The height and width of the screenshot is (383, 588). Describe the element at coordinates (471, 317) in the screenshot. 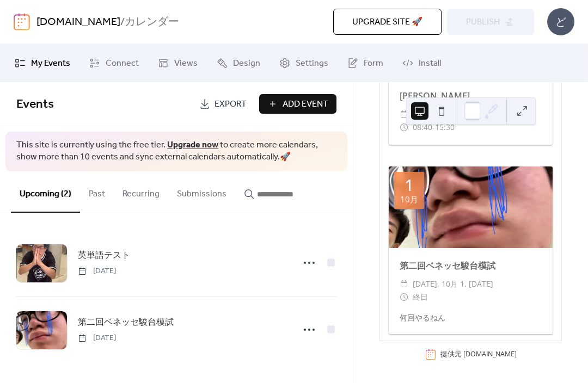

I see `div: 何回やるねん` at that location.